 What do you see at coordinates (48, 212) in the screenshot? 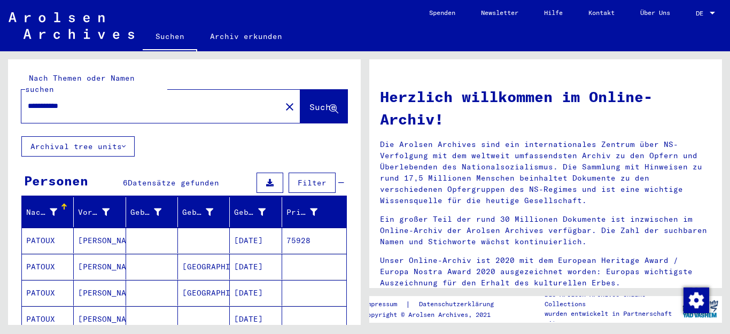
I see `mat-header-cell: Nachname` at bounding box center [48, 212].